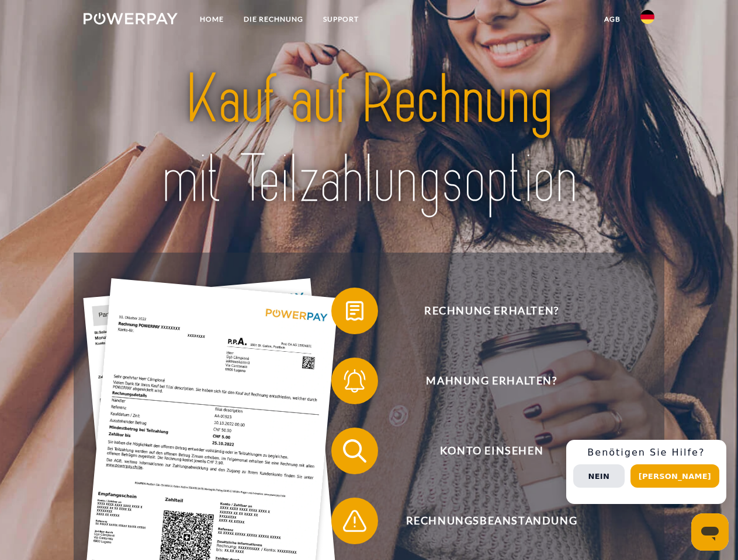  What do you see at coordinates (646, 472) in the screenshot?
I see `div: Schnellhilfe` at bounding box center [646, 472].